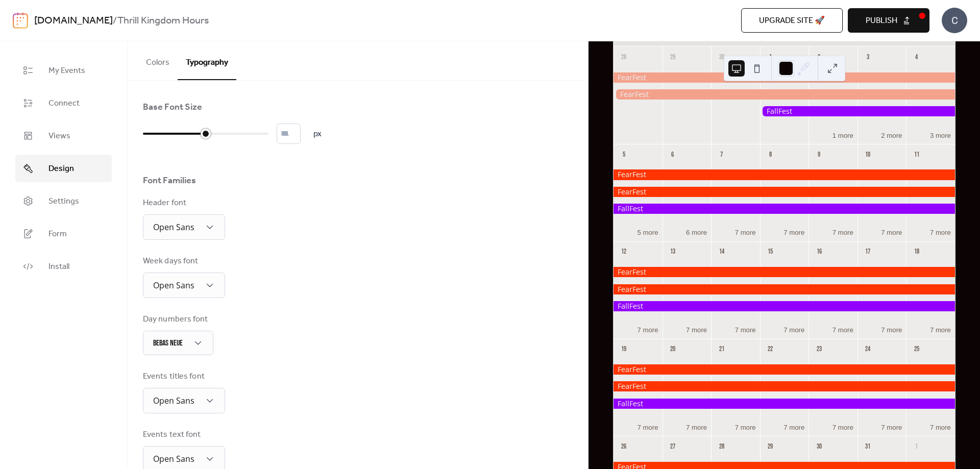  I want to click on div: 6, so click(673, 155).